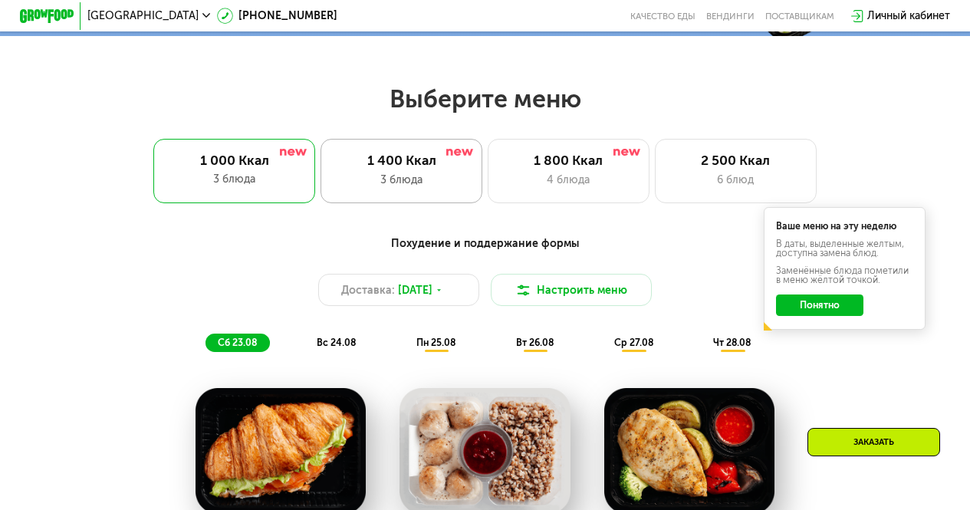 The height and width of the screenshot is (510, 970). What do you see at coordinates (819, 305) in the screenshot?
I see `button: Понятно` at bounding box center [819, 305].